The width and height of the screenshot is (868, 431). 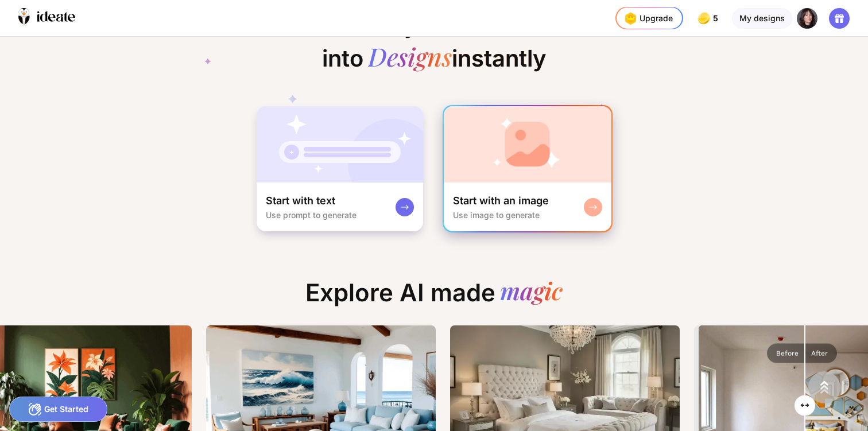 What do you see at coordinates (500, 201) in the screenshot?
I see `div: Start with an image` at bounding box center [500, 201].